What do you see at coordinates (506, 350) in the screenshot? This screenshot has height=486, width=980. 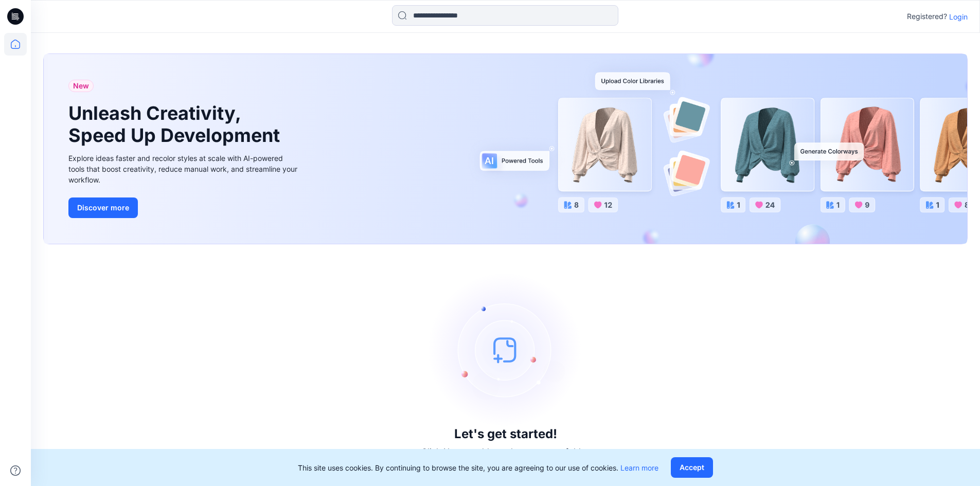 I see `img: empty-state-image.svg` at bounding box center [506, 350].